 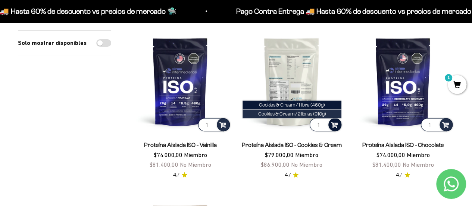 What do you see at coordinates (403, 144) in the screenshot?
I see `a: Proteína Aislada ISO - Chocolate` at bounding box center [403, 144].